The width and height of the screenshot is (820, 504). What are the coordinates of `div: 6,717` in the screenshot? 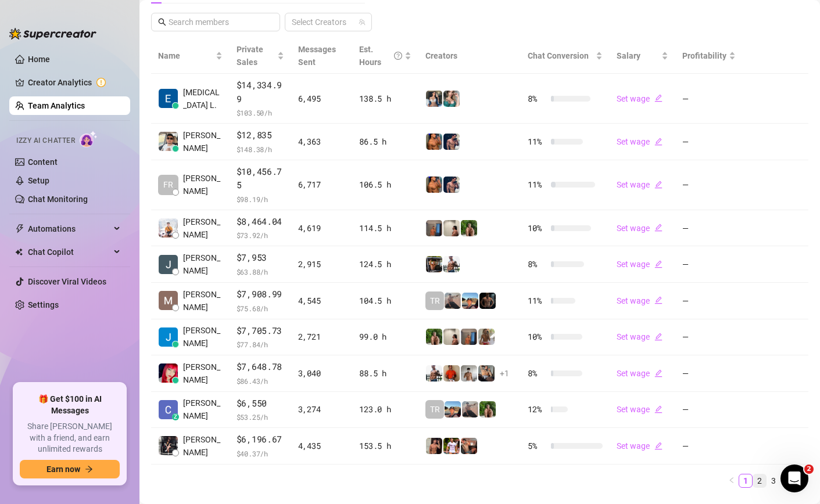 It's located at (322, 185).